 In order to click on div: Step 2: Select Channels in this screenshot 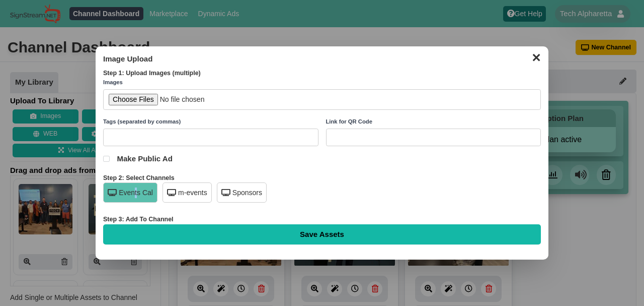, I will do `click(322, 179)`.